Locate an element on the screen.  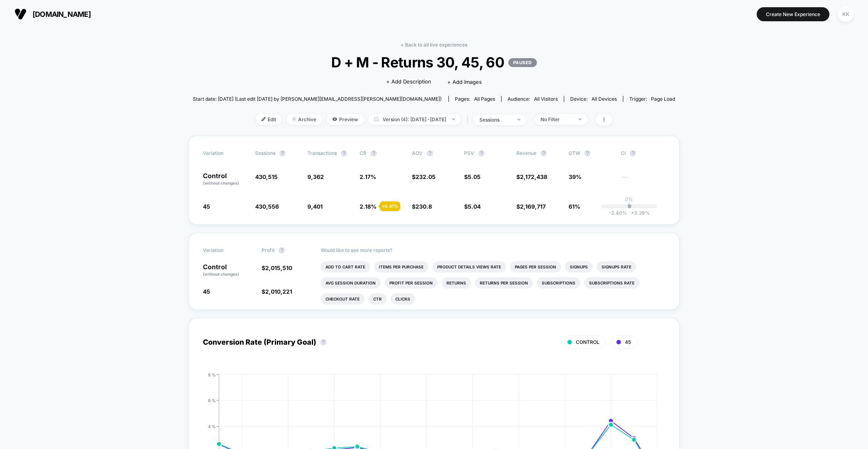
span: 5.04 is located at coordinates (474, 206).